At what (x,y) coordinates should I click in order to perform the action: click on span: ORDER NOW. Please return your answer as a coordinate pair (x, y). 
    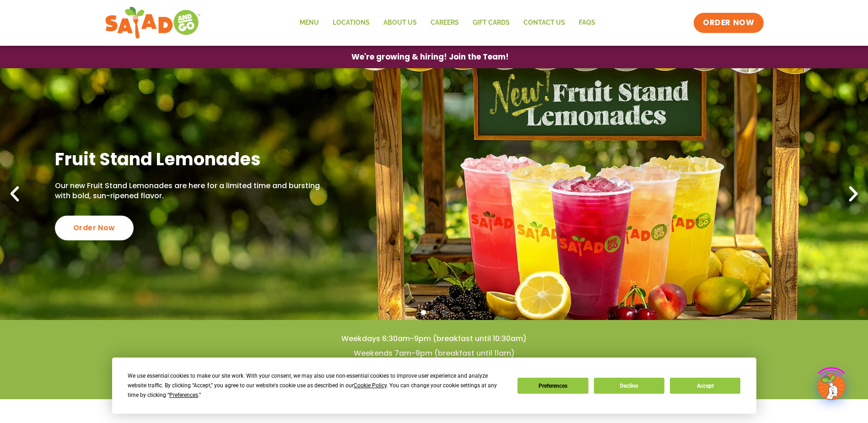
    Looking at the image, I should click on (729, 23).